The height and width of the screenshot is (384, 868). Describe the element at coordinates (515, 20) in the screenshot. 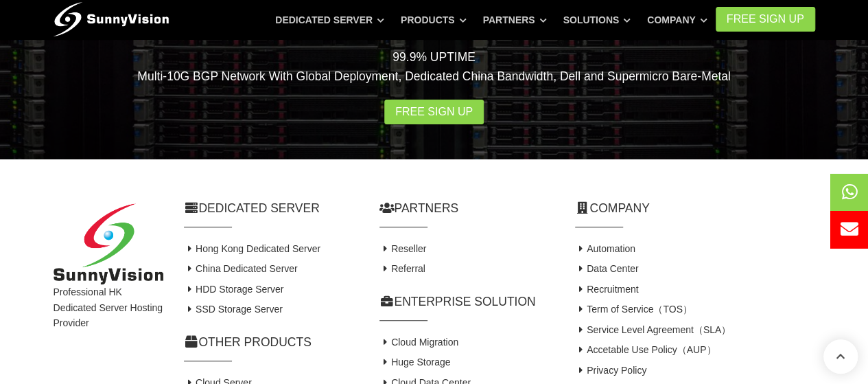

I see `a: Partners` at that location.